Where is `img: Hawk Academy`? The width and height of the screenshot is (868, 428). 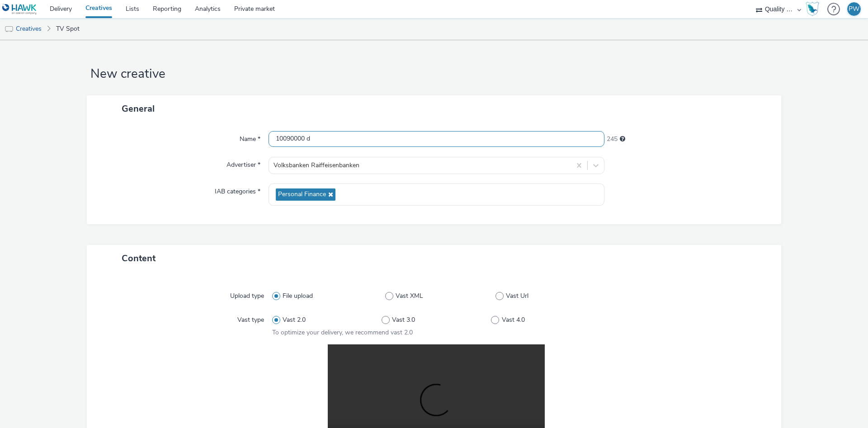
img: Hawk Academy is located at coordinates (813, 9).